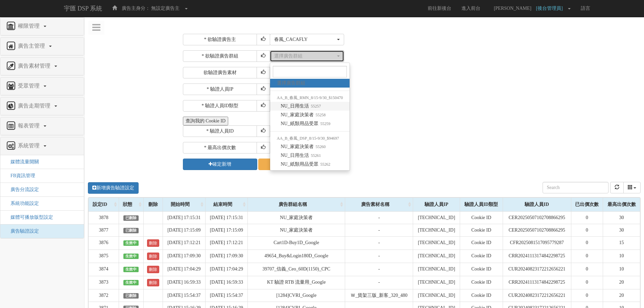 Image resolution: width=644 pixels, height=308 pixels. I want to click on span: 權限管理, so click(30, 26).